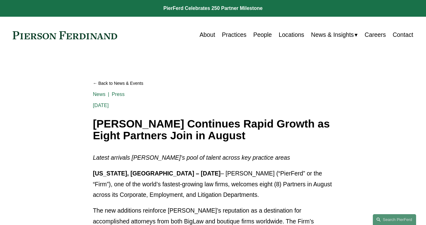 The width and height of the screenshot is (426, 225). Describe the element at coordinates (291, 35) in the screenshot. I see `a: Locations` at that location.